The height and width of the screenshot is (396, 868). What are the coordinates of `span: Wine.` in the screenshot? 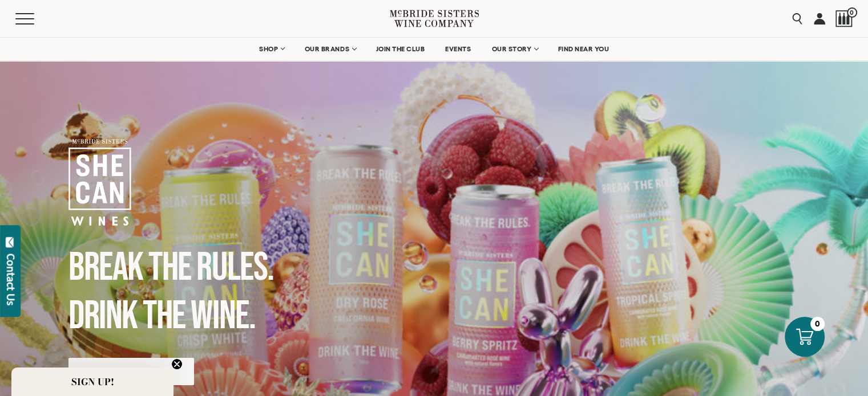 It's located at (223, 316).